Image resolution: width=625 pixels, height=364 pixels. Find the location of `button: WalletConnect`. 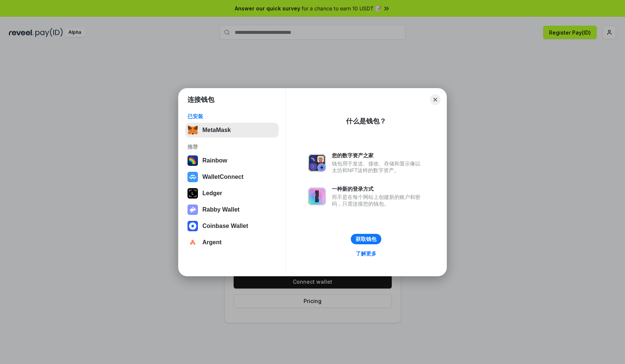

button: WalletConnect is located at coordinates (232, 177).